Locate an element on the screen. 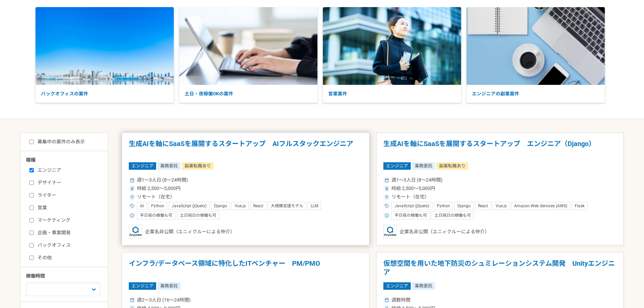 Image resolution: width=644 pixels, height=308 pixels. img: Rectangle_160_4.png is located at coordinates (392, 46).